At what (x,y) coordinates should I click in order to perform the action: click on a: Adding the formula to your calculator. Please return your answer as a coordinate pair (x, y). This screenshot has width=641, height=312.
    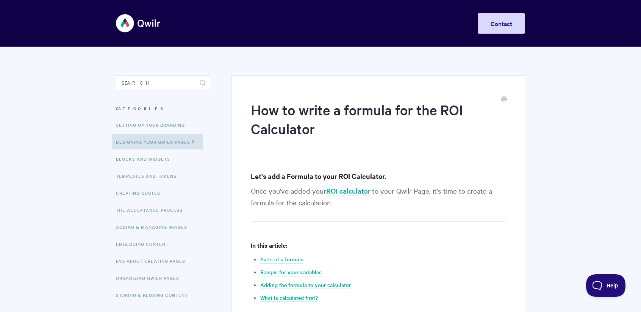
    Looking at the image, I should click on (305, 285).